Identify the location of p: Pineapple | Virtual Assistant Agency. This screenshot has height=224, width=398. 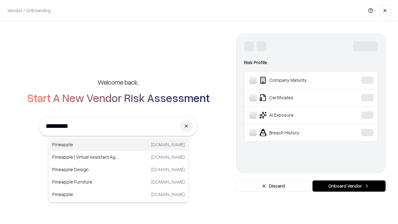
(85, 157).